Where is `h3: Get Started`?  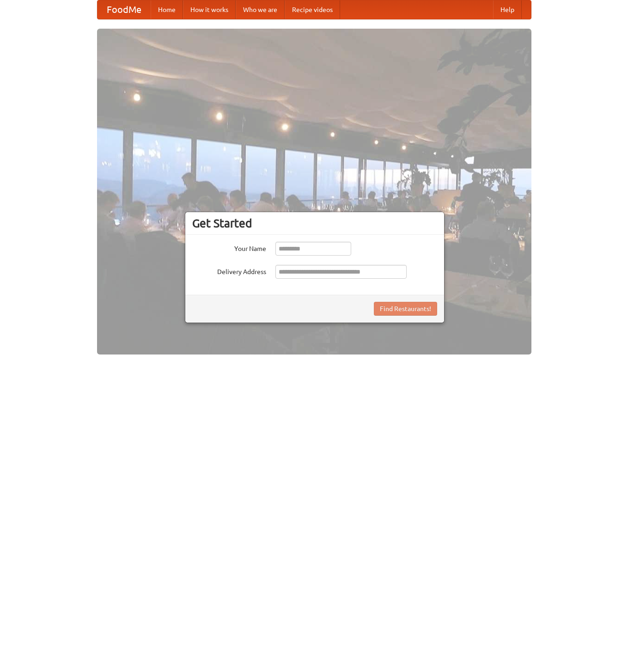 h3: Get Started is located at coordinates (315, 223).